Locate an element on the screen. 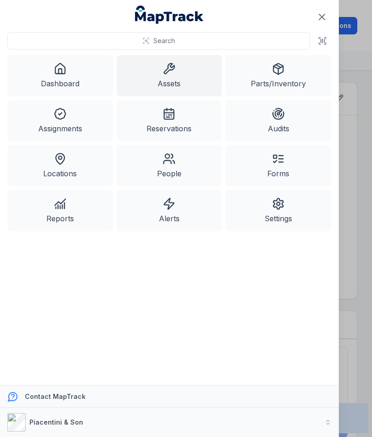 Image resolution: width=372 pixels, height=437 pixels. span: Search is located at coordinates (164, 41).